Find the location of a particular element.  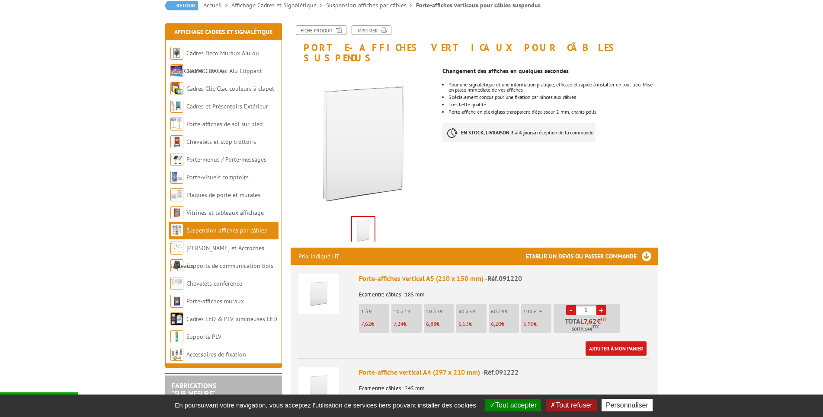

a: Accessoires de fixation is located at coordinates (216, 355).